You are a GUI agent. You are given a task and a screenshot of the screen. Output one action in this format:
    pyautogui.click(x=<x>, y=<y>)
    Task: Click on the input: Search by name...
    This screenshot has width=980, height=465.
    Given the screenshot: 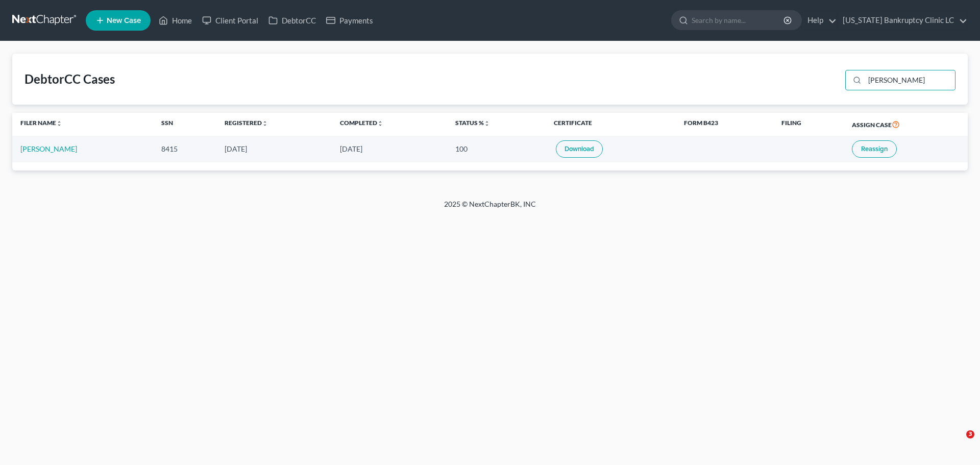 What is the action you would take?
    pyautogui.click(x=738, y=20)
    